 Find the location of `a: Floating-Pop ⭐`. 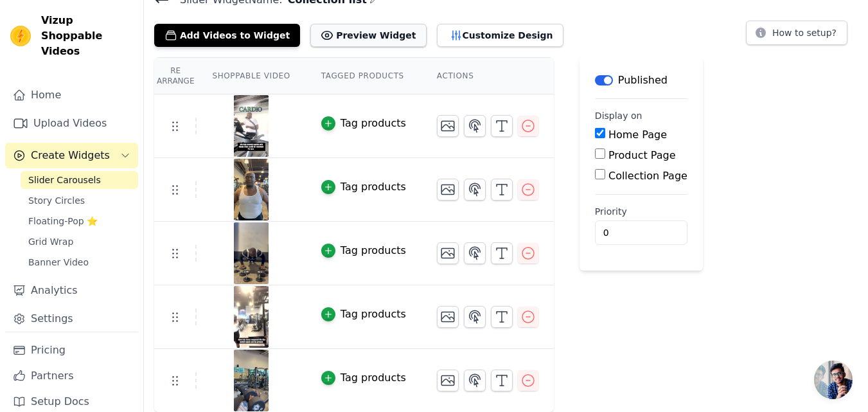

a: Floating-Pop ⭐ is located at coordinates (79, 221).